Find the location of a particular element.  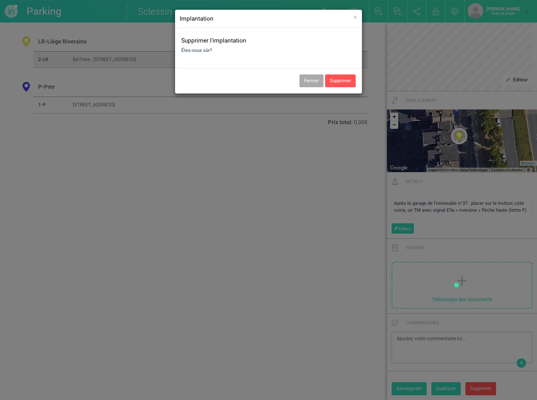

h4: Implantation is located at coordinates (269, 18).